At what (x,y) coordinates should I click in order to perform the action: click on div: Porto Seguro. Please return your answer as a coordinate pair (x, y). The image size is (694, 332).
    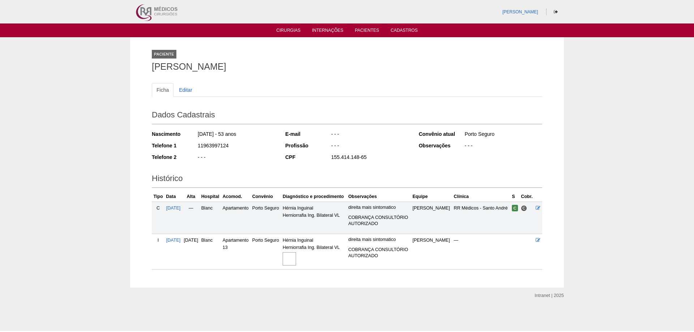
    Looking at the image, I should click on (503, 135).